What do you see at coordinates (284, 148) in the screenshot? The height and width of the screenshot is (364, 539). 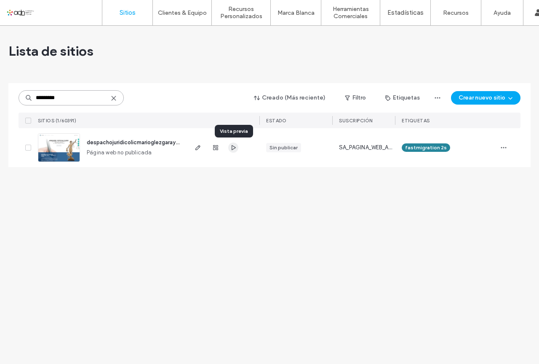 I see `div: Sin publicar` at bounding box center [284, 148].